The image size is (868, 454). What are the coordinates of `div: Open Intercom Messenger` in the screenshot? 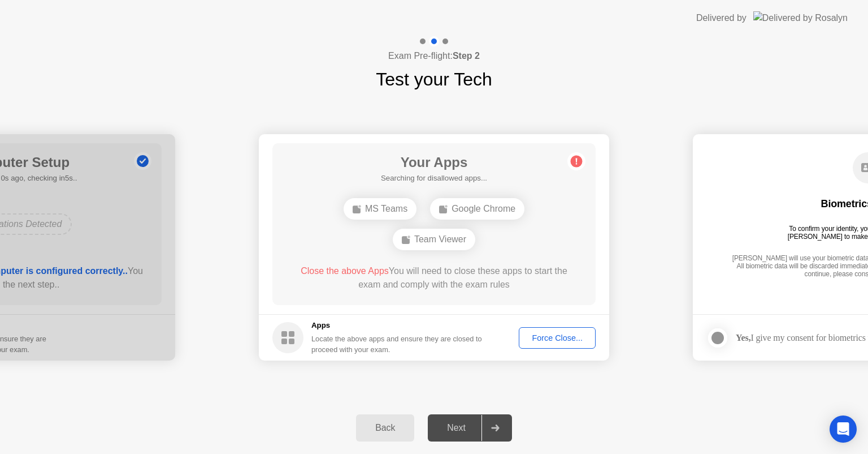 It's located at (843, 428).